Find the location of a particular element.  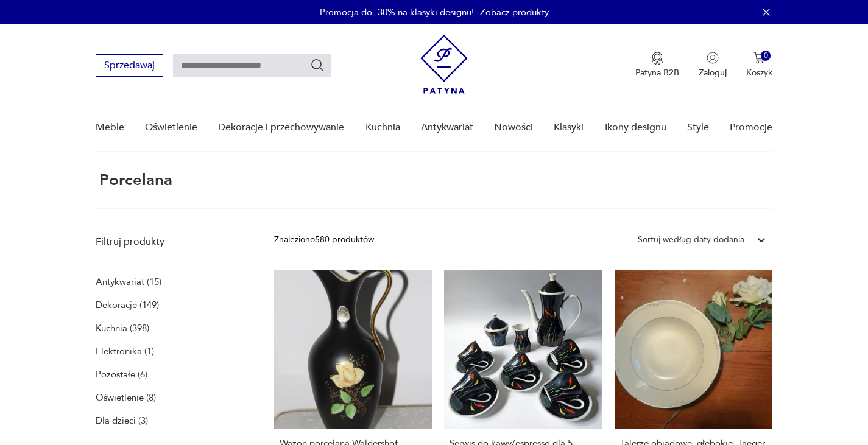

img: Ikona medalu is located at coordinates (658, 59).